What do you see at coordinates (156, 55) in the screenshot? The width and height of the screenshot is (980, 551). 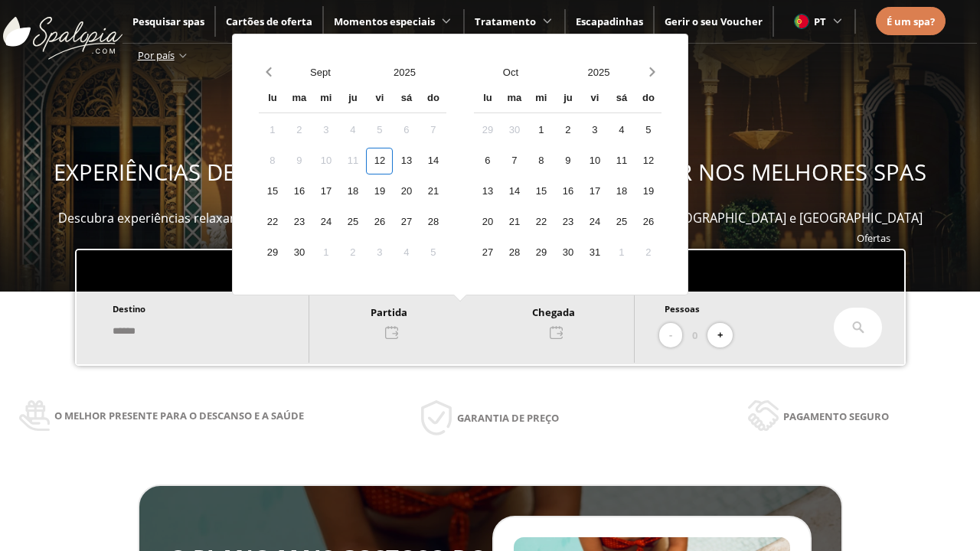 I see `span: Por país` at bounding box center [156, 55].